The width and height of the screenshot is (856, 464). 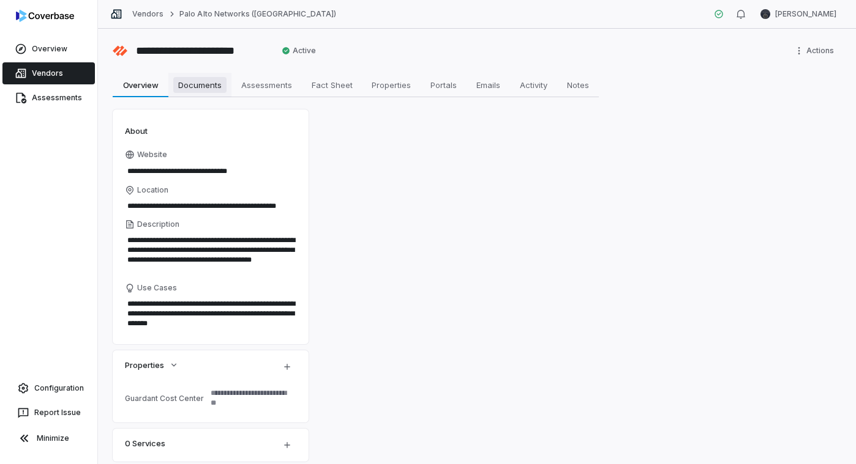 What do you see at coordinates (47, 73) in the screenshot?
I see `span: Vendors` at bounding box center [47, 73].